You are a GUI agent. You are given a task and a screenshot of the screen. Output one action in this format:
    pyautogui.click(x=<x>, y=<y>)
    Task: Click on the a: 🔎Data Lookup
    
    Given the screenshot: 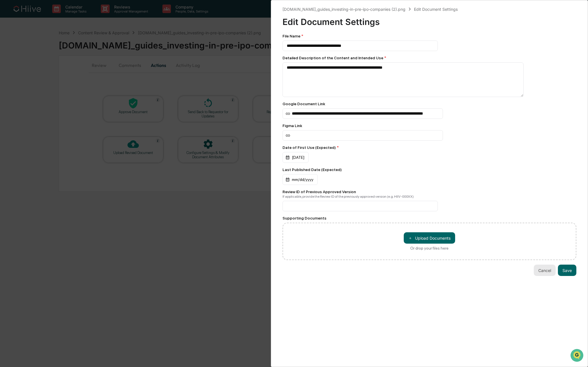 What is the action you would take?
    pyautogui.click(x=20, y=85)
    